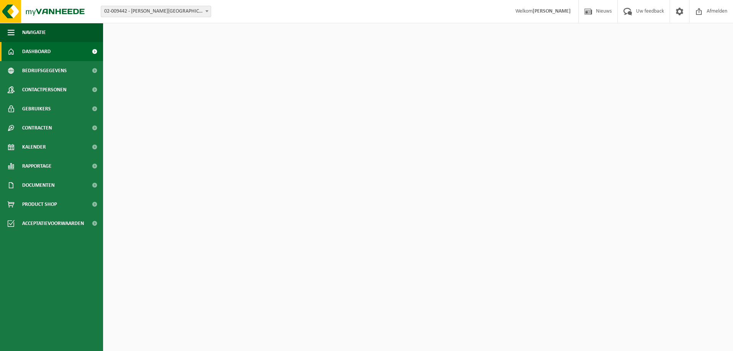 The width and height of the screenshot is (733, 351). What do you see at coordinates (39, 204) in the screenshot?
I see `span: Product Shop` at bounding box center [39, 204].